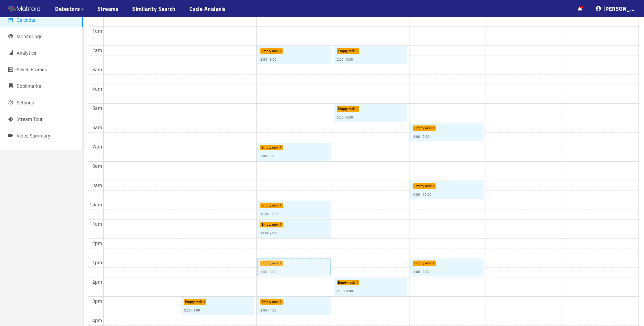 The width and height of the screenshot is (644, 326). What do you see at coordinates (97, 166) in the screenshot?
I see `div: 8am` at bounding box center [97, 166].